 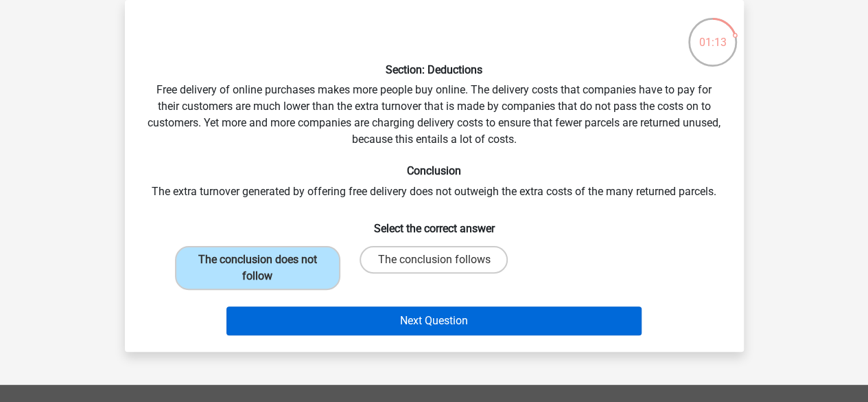 I want to click on h6: Select the correct answer, so click(x=434, y=222).